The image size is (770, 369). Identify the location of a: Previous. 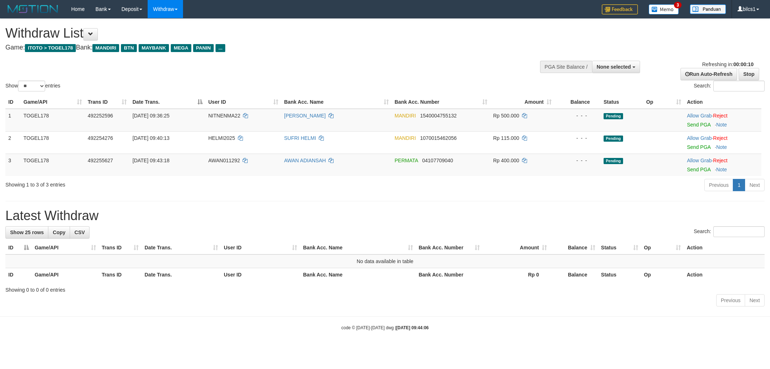
(731, 300).